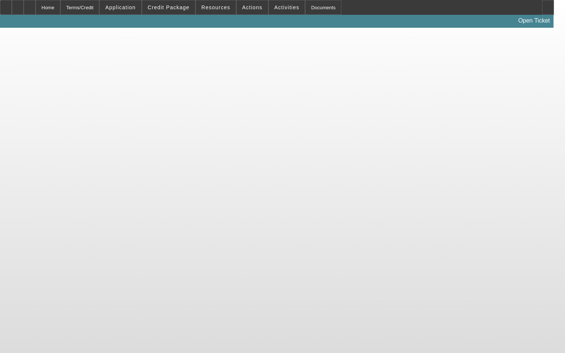 This screenshot has height=353, width=565. I want to click on span: Actions, so click(252, 7).